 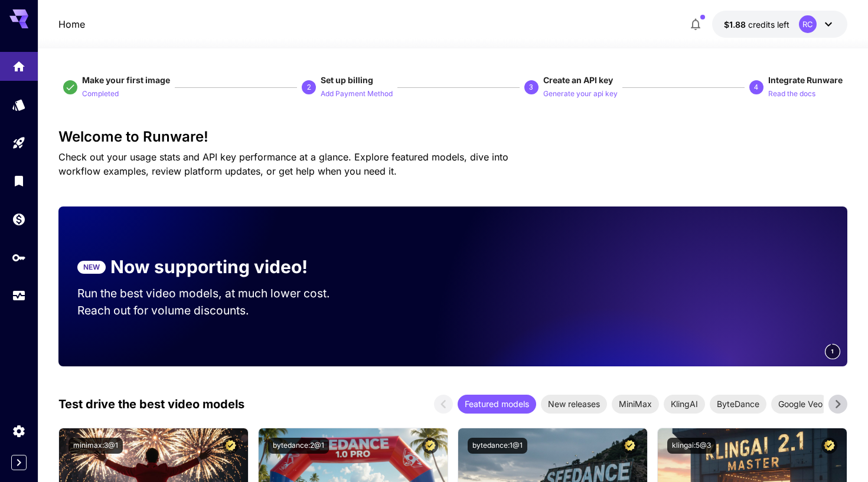 What do you see at coordinates (738, 404) in the screenshot?
I see `span: ByteDance` at bounding box center [738, 404].